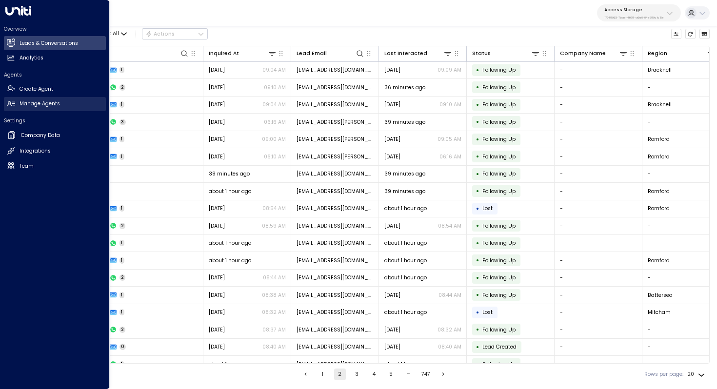  What do you see at coordinates (705, 34) in the screenshot?
I see `button: Archived Leads` at bounding box center [705, 34].